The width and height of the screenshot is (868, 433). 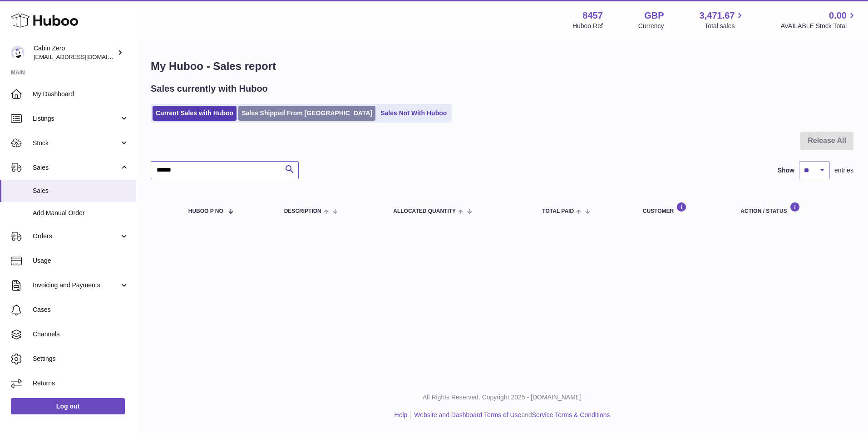 What do you see at coordinates (468, 415) in the screenshot?
I see `a: Website and Dashboard Terms of Use` at bounding box center [468, 415].